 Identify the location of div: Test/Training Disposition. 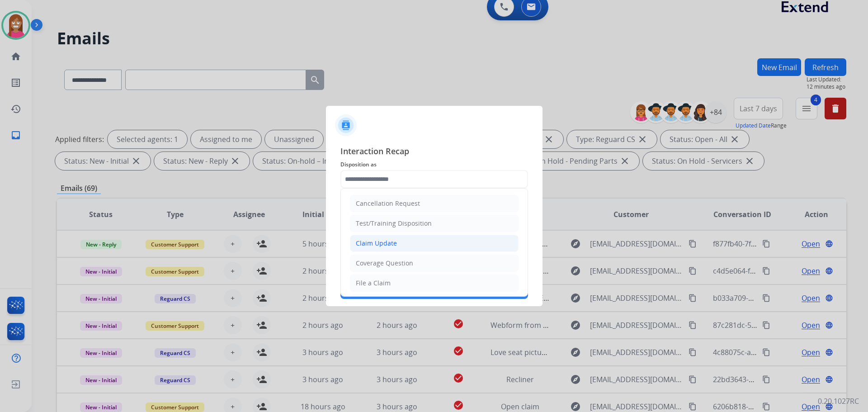
(394, 223).